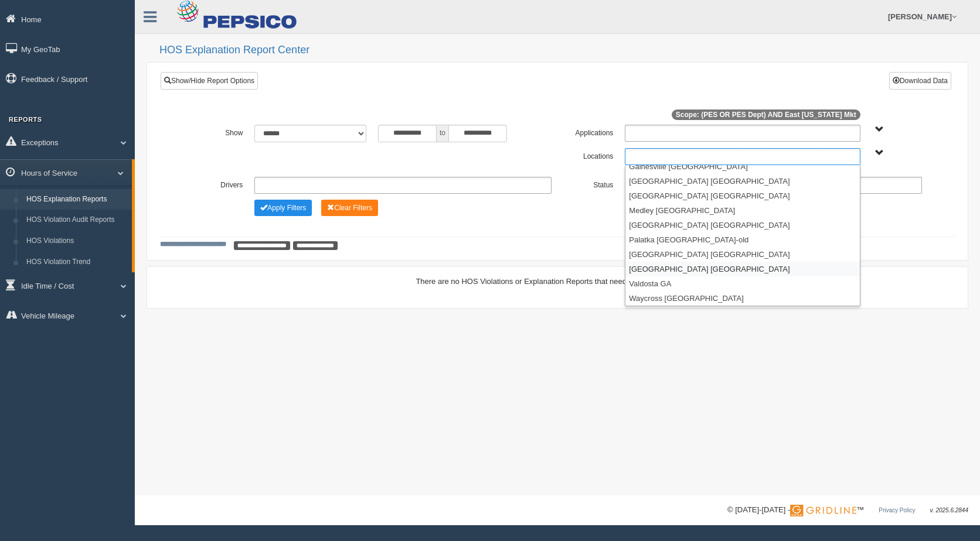 The height and width of the screenshot is (541, 980). Describe the element at coordinates (920, 81) in the screenshot. I see `button: Download Data` at that location.